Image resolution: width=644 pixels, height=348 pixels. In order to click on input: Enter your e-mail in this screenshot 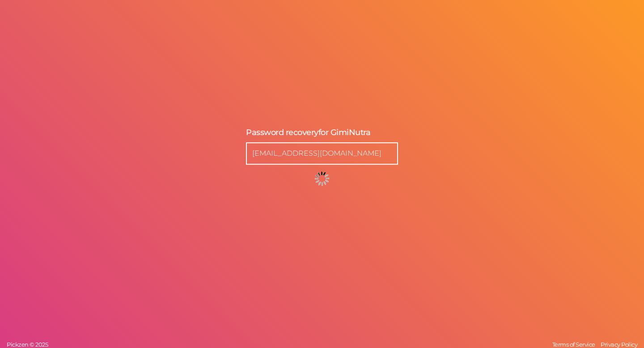, I will do `click(322, 153)`.